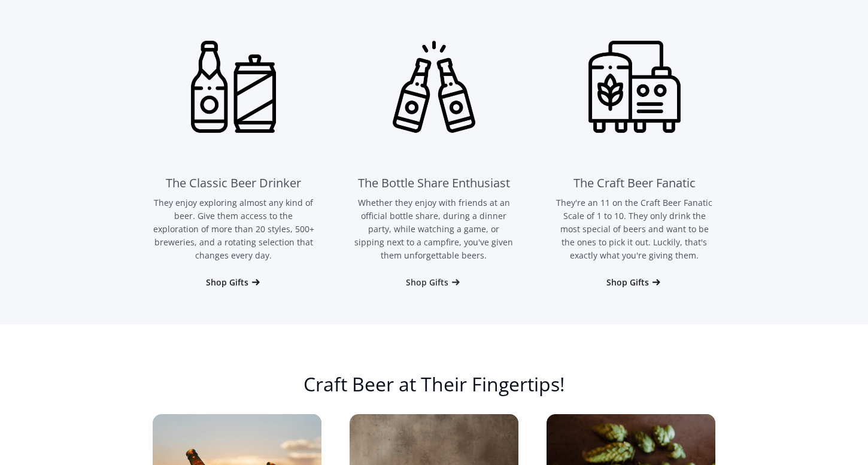 This screenshot has height=465, width=868. I want to click on p: Whether they enjoy with friends at an official bottle share, during a dinner party, while watchin..., so click(434, 229).